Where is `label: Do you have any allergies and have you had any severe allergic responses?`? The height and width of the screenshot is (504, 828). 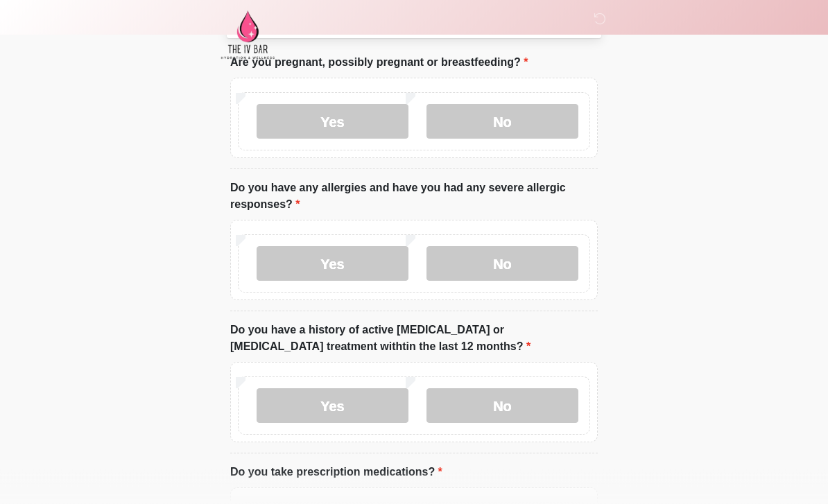 label: Do you have any allergies and have you had any severe allergic responses? is located at coordinates (414, 197).